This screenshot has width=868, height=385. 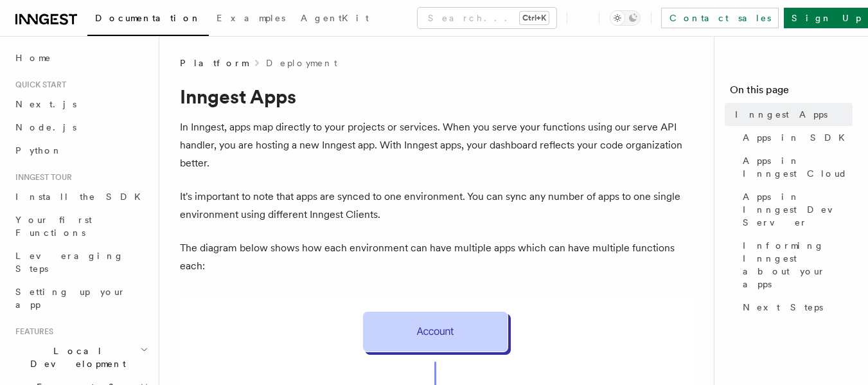 I want to click on span: Leveraging Steps, so click(x=69, y=262).